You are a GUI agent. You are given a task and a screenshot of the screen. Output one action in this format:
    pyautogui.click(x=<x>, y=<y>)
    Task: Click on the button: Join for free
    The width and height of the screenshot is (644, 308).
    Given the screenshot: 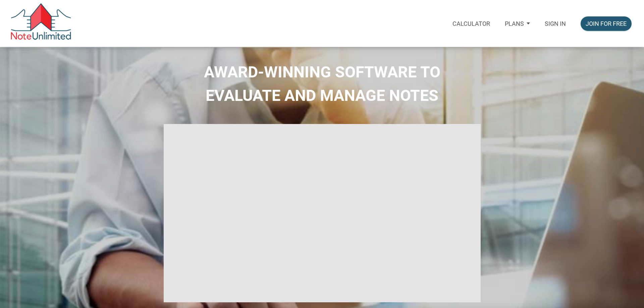 What is the action you would take?
    pyautogui.click(x=606, y=23)
    